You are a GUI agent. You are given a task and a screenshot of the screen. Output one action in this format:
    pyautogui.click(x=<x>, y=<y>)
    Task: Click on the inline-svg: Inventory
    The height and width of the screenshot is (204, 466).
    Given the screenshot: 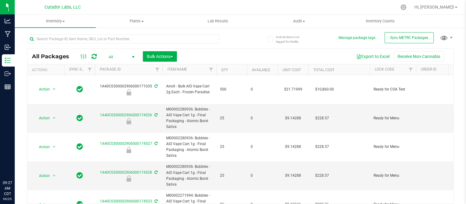 What is the action you would take?
    pyautogui.click(x=8, y=61)
    